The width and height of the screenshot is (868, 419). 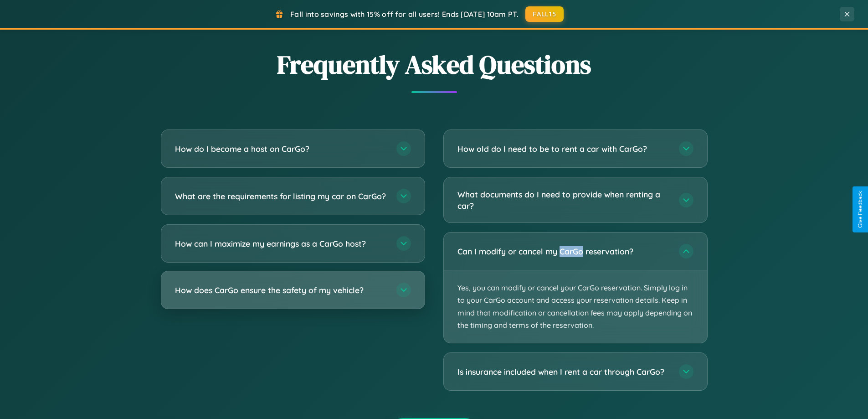 I want to click on button: FALL15, so click(x=544, y=14).